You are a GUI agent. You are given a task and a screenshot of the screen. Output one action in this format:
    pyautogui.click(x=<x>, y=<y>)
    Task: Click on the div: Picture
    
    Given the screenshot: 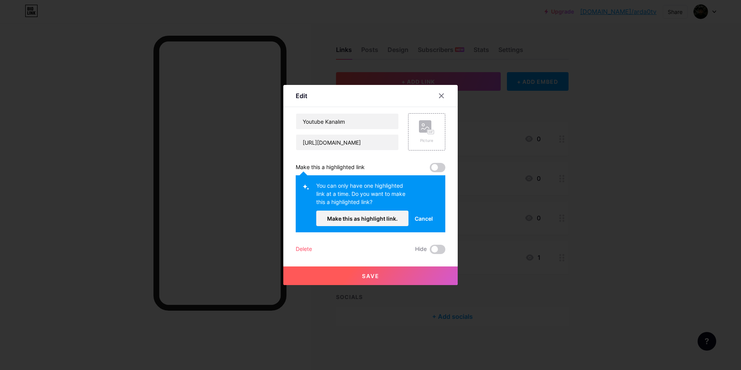 What is the action you would take?
    pyautogui.click(x=427, y=140)
    